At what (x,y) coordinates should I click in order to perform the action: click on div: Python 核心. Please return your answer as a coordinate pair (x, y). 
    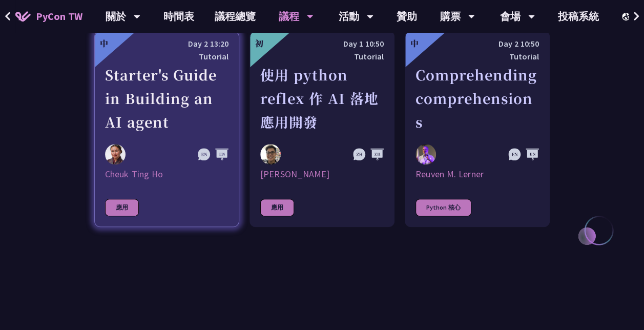
    Looking at the image, I should click on (443, 208).